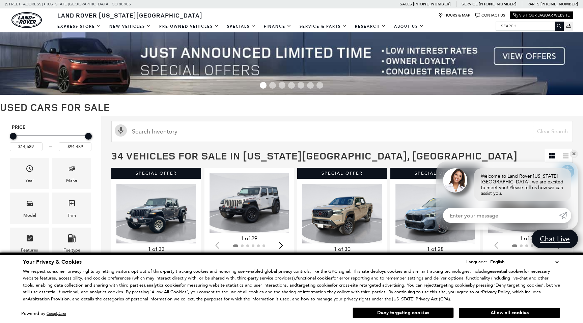 The height and width of the screenshot is (323, 583). What do you see at coordinates (29, 174) in the screenshot?
I see `div: YearYear` at bounding box center [29, 174].